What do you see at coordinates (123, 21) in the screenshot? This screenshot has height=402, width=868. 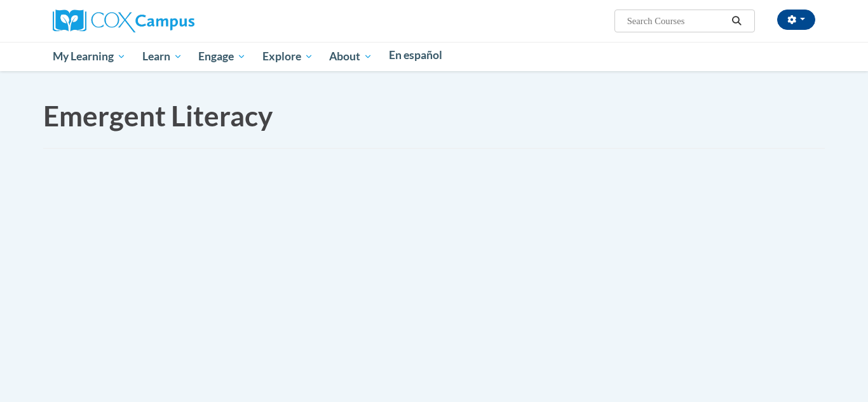 I see `img: Cox Campus` at bounding box center [123, 21].